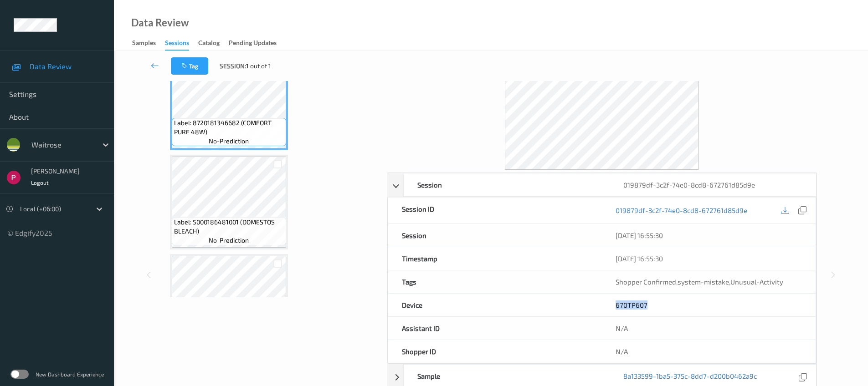 The image size is (868, 386). Describe the element at coordinates (495, 351) in the screenshot. I see `div: Shopper ID` at that location.